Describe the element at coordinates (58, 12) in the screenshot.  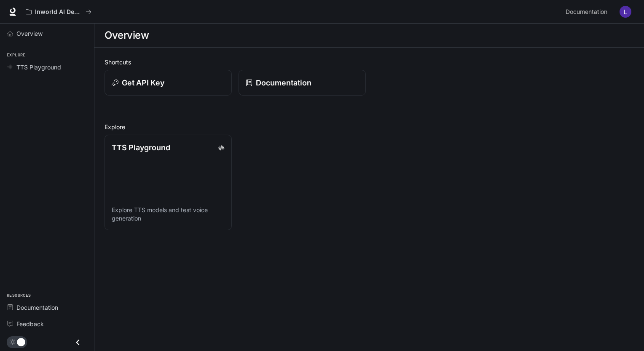
I see `p: Inworld AI Demos` at that location.